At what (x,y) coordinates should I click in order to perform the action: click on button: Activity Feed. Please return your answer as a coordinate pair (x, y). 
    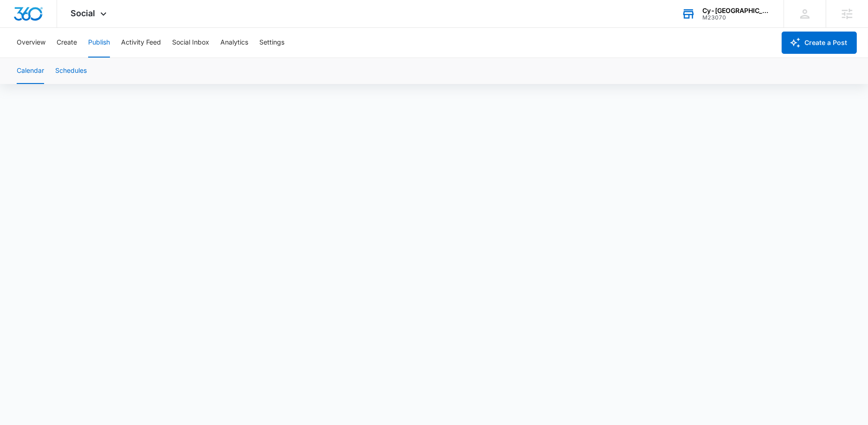
    Looking at the image, I should click on (141, 42).